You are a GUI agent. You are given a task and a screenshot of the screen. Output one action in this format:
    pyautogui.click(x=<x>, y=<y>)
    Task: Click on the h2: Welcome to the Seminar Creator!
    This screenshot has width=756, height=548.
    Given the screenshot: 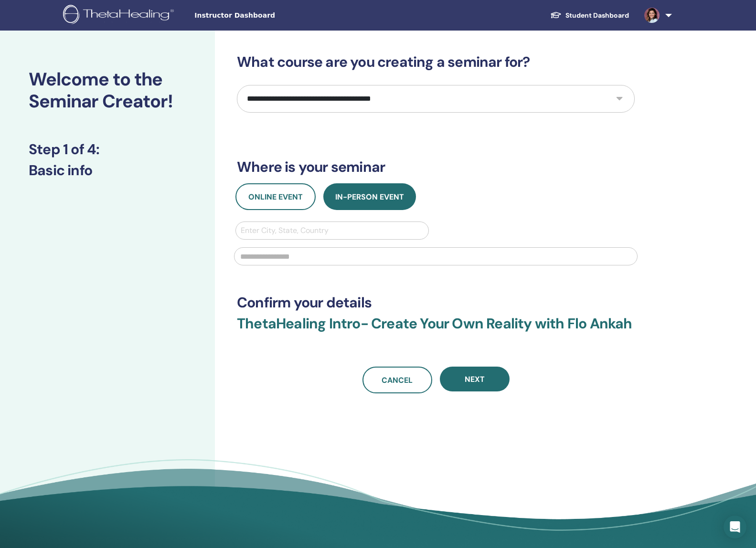 What is the action you would take?
    pyautogui.click(x=107, y=90)
    